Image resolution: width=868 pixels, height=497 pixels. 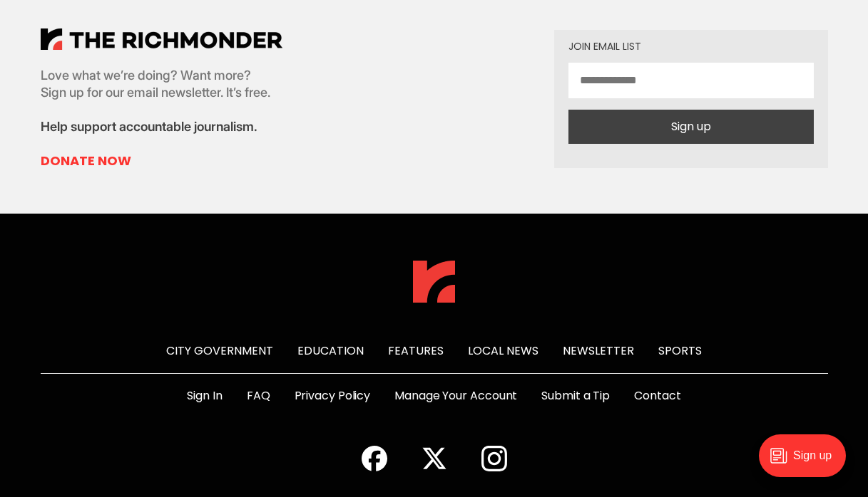 I want to click on a: Education, so click(x=330, y=350).